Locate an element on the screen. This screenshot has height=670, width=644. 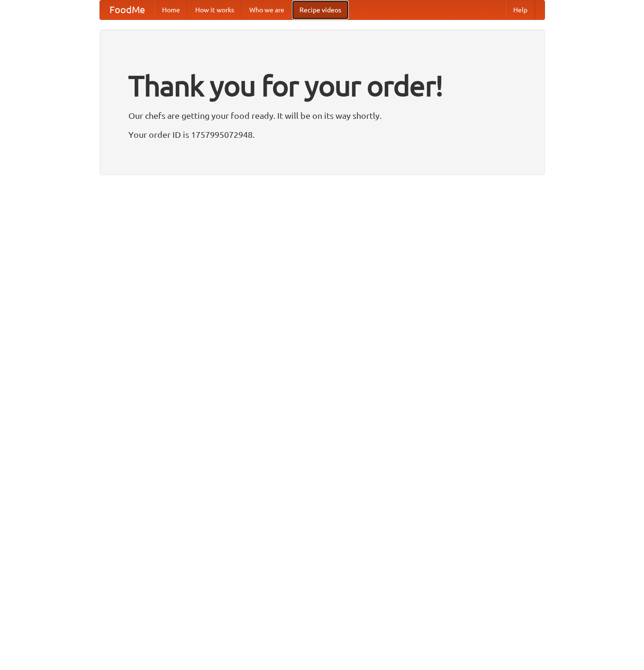
a: Home is located at coordinates (171, 10).